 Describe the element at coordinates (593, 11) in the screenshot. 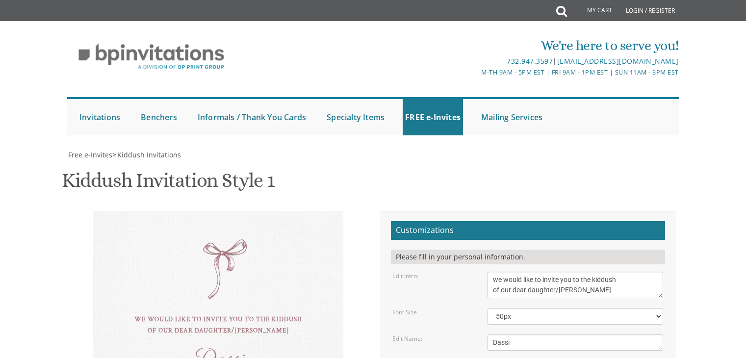

I see `a: My Cart` at that location.